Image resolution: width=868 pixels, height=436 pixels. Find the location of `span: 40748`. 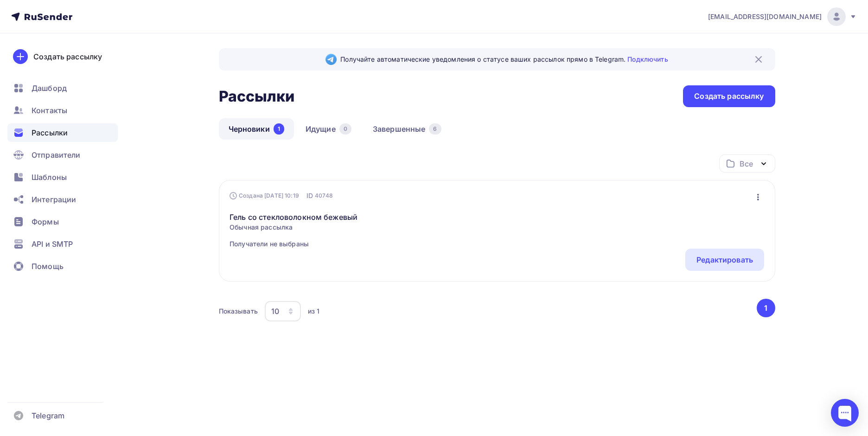

span: 40748 is located at coordinates (324, 196).